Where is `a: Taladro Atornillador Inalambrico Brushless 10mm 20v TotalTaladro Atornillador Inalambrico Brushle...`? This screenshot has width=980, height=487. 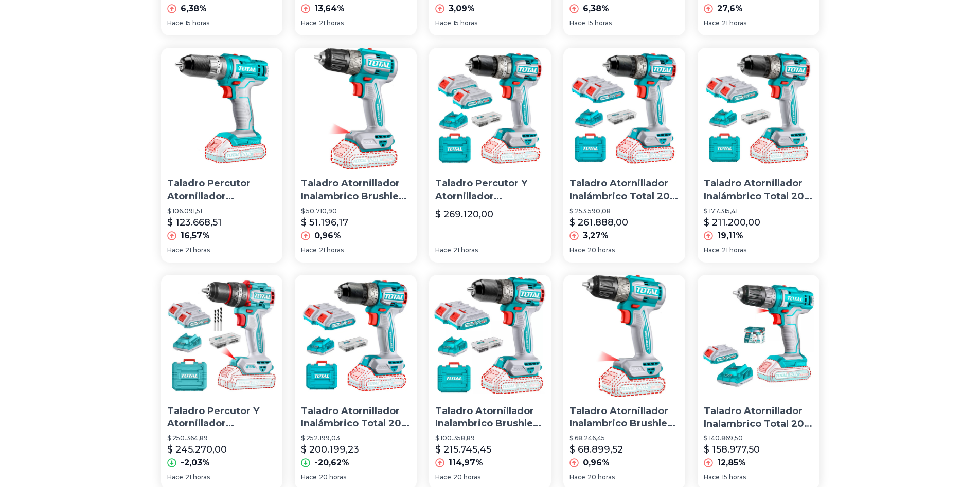 a: Taladro Atornillador Inalambrico Brushless 10mm 20v TotalTaladro Atornillador Inalambrico Brushle... is located at coordinates (355, 155).